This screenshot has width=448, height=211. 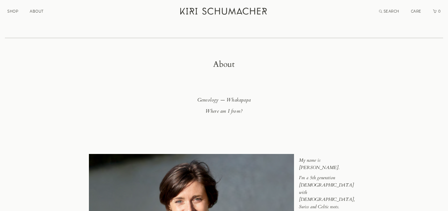 I want to click on a: Cart, so click(x=437, y=11).